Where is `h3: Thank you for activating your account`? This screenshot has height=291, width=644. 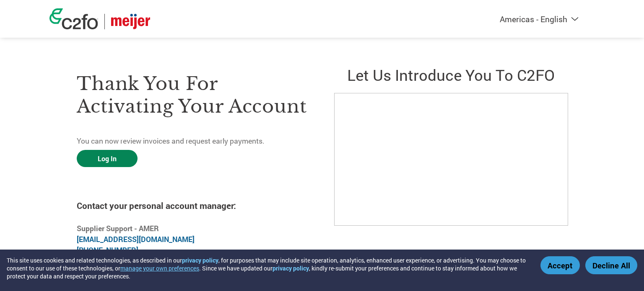
h3: Thank you for activating your account is located at coordinates (193, 95).